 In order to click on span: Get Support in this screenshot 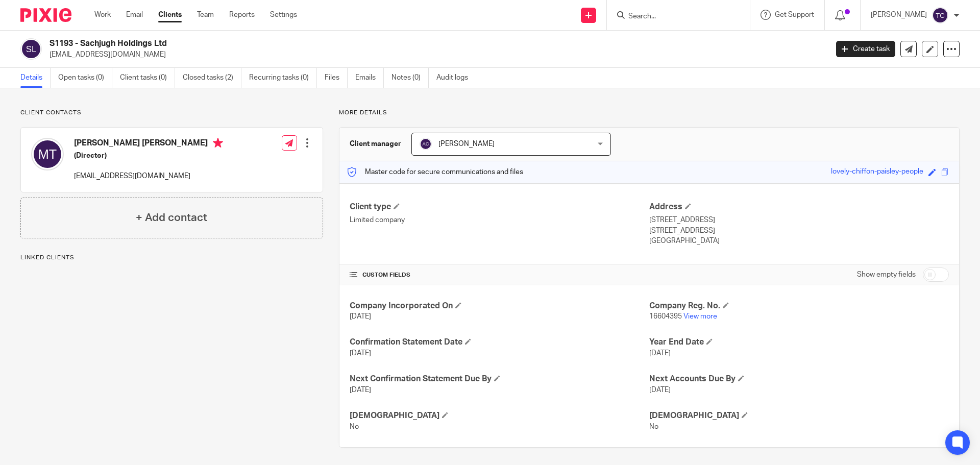, I will do `click(794, 15)`.